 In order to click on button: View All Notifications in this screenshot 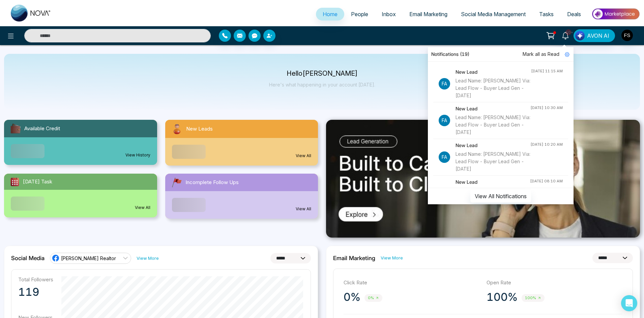, I will do `click(500, 196)`.